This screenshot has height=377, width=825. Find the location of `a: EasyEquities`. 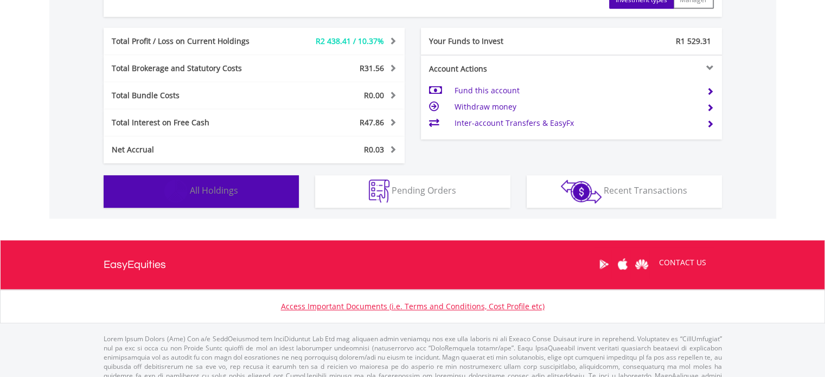

a: EasyEquities is located at coordinates (135, 265).